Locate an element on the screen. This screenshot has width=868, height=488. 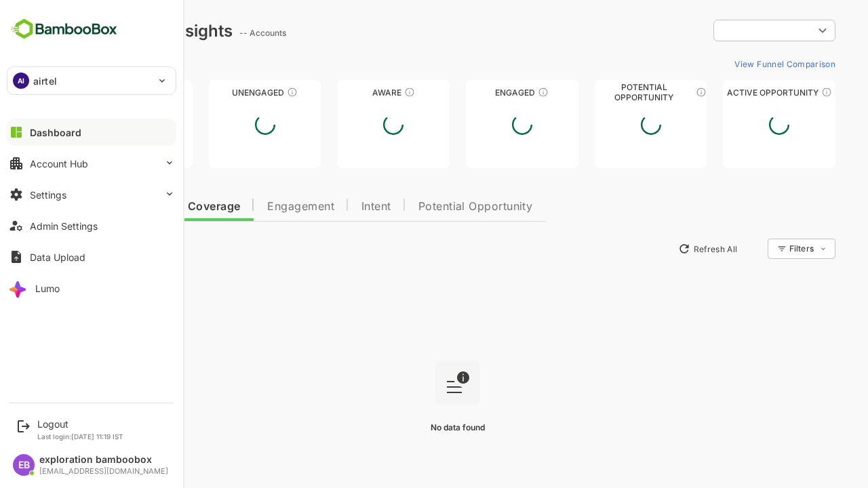
button: Refresh All is located at coordinates (660, 249).